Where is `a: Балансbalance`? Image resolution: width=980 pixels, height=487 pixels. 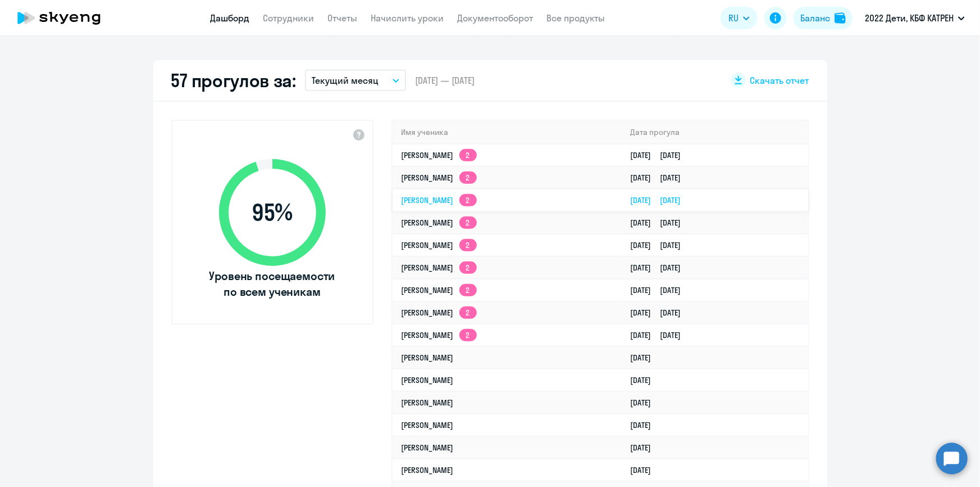 a: Балансbalance is located at coordinates (823, 18).